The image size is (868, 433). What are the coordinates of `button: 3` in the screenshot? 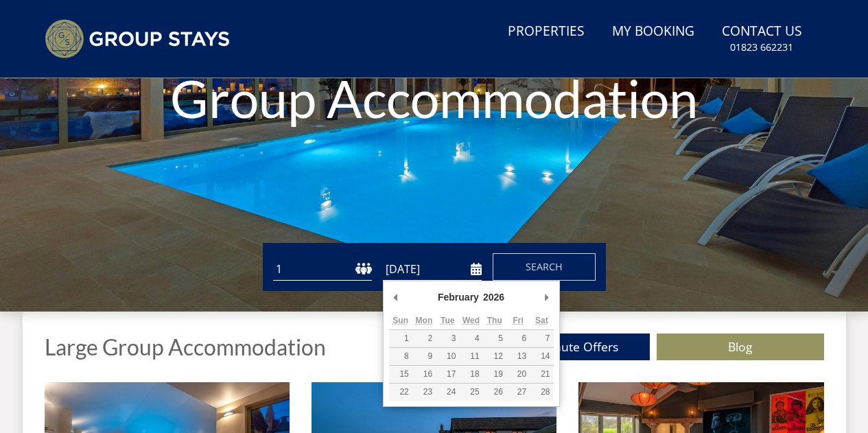 It's located at (447, 339).